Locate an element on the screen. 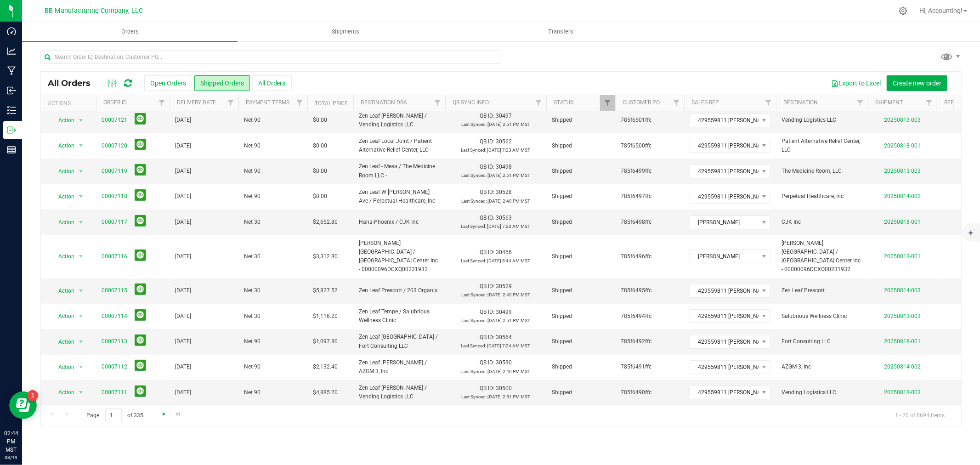  span: Transfers is located at coordinates (560, 32).